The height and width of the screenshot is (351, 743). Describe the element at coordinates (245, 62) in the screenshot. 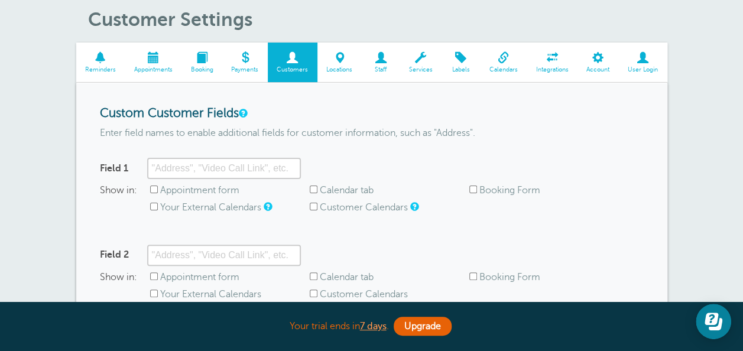

I see `a: Payments` at that location.